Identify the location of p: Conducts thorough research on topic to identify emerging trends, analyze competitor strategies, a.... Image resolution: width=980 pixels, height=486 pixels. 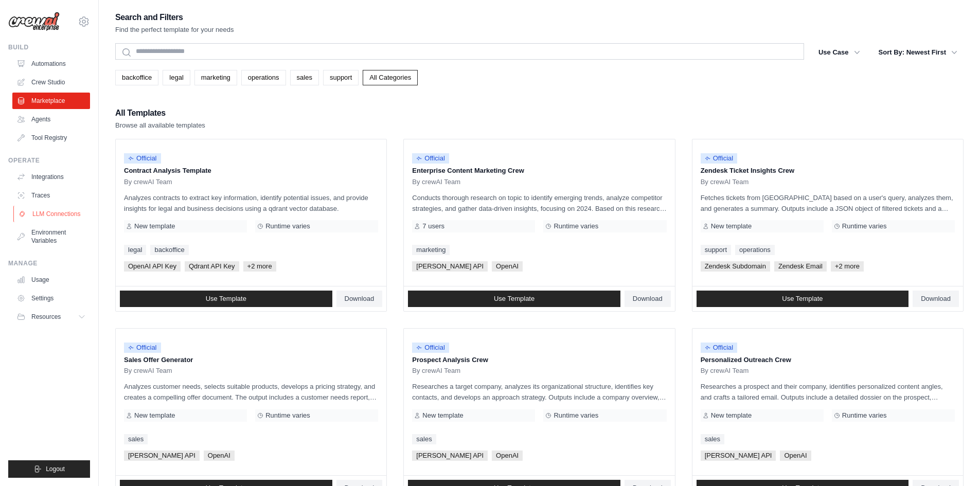
(539, 203).